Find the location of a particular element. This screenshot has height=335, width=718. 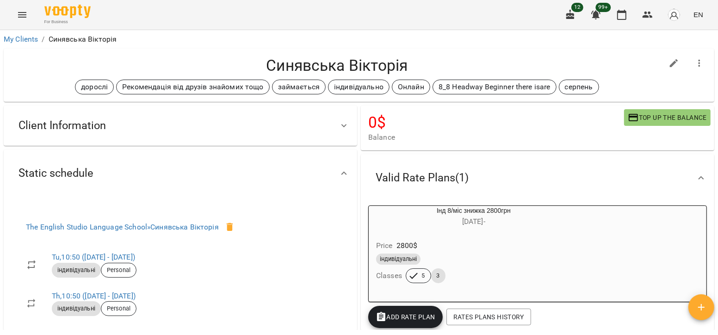

img: Voopty Logo is located at coordinates (68, 11).